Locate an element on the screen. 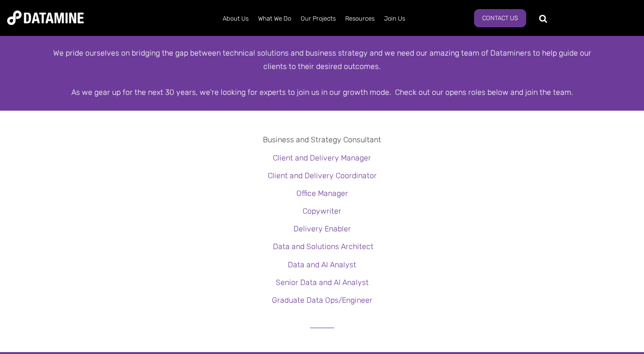  a: Graduate Data Ops/Engineer is located at coordinates (322, 300).